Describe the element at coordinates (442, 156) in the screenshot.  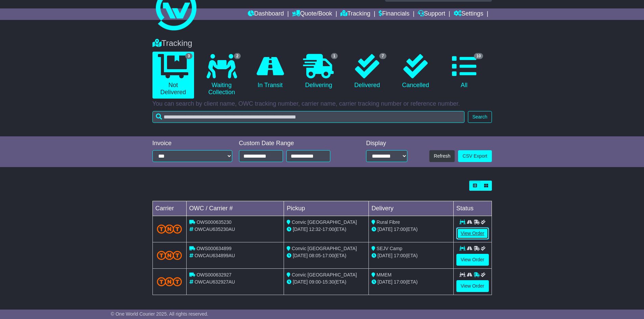
I see `button: Refresh` at that location.